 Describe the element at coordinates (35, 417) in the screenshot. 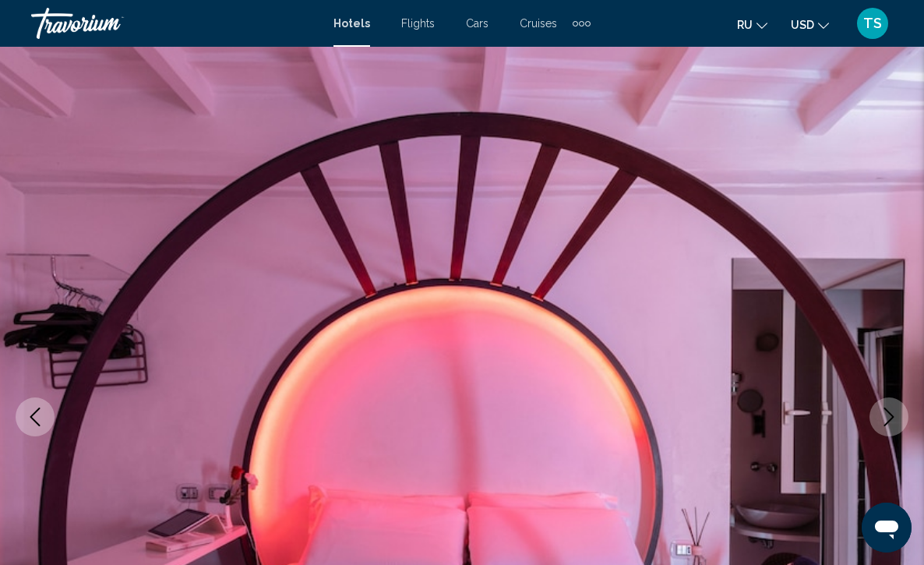

I see `button: Previous image` at that location.